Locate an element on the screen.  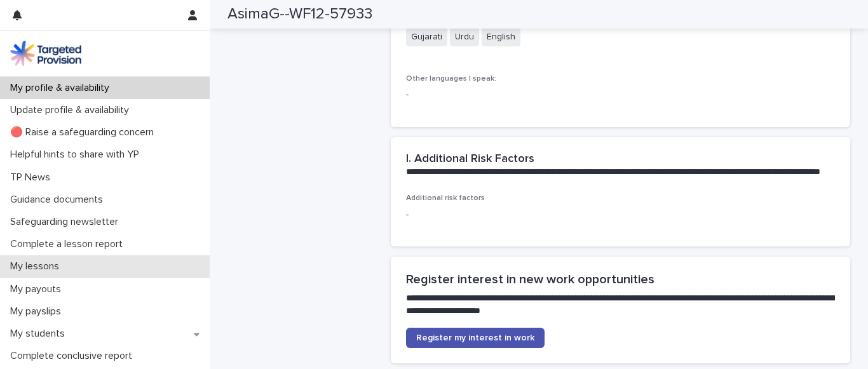
p: 🔴 Raise a safeguarding concern is located at coordinates (84, 132).